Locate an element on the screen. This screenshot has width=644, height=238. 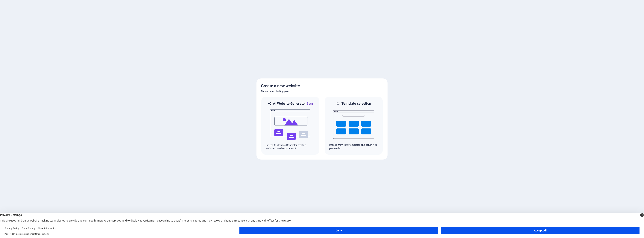
span: Beta is located at coordinates (309, 104).